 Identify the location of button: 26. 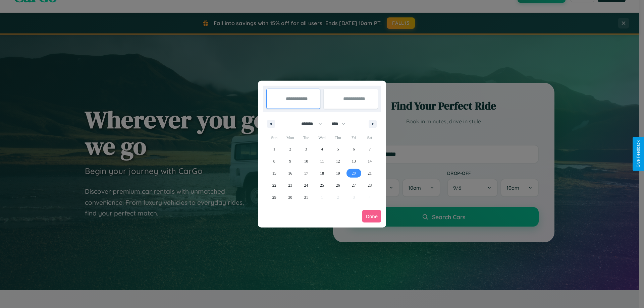
(338, 186).